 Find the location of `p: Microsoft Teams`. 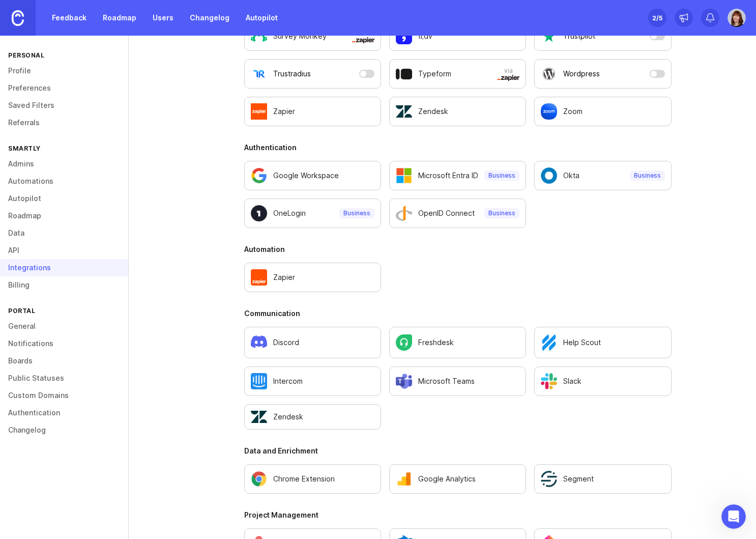

p: Microsoft Teams is located at coordinates (447, 382).